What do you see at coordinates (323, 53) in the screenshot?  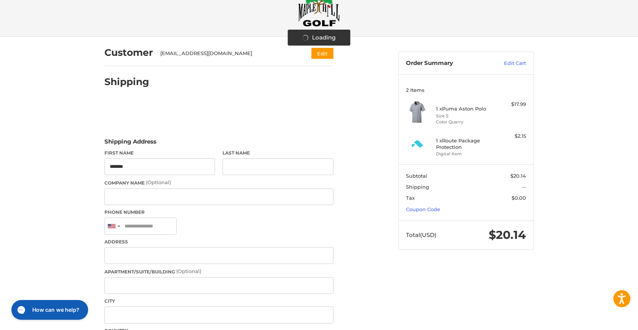 I see `button: Edit` at bounding box center [323, 53].